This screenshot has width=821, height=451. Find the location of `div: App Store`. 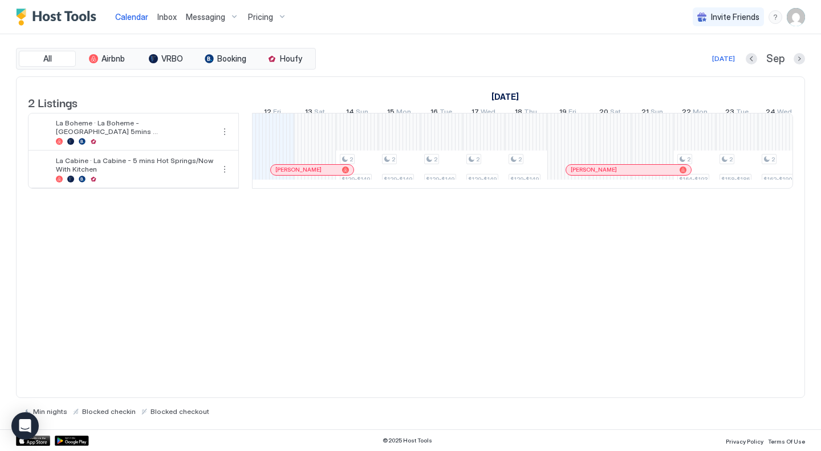

div: App Store is located at coordinates (33, 441).